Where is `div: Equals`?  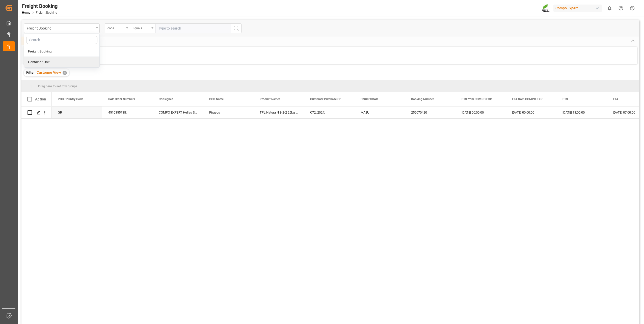
div: Equals is located at coordinates (142, 28).